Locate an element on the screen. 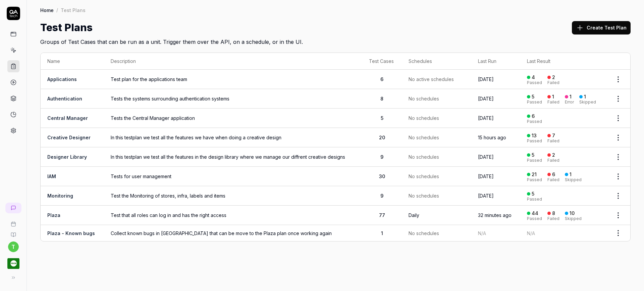 Image resolution: width=644 pixels, height=291 pixels. div: 10 is located at coordinates (572, 214).